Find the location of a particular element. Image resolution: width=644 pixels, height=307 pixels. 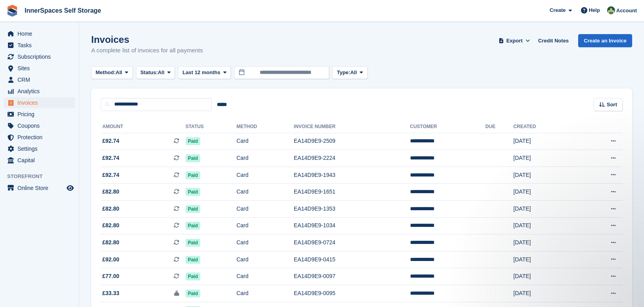

td: EA14D9E9-0724 is located at coordinates (352, 243).